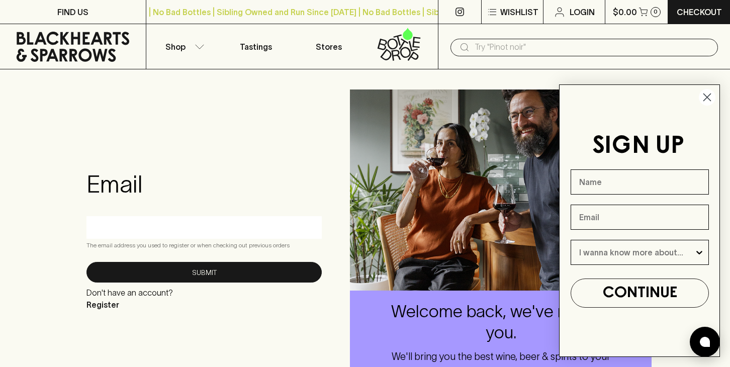 The width and height of the screenshot is (730, 367). I want to click on p: $0.00, so click(625, 12).